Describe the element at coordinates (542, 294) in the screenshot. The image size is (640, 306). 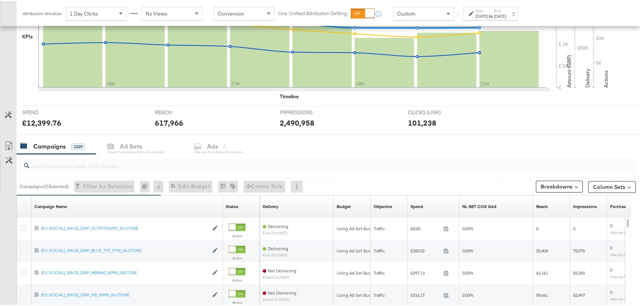
I see `span: 59,661` at that location.